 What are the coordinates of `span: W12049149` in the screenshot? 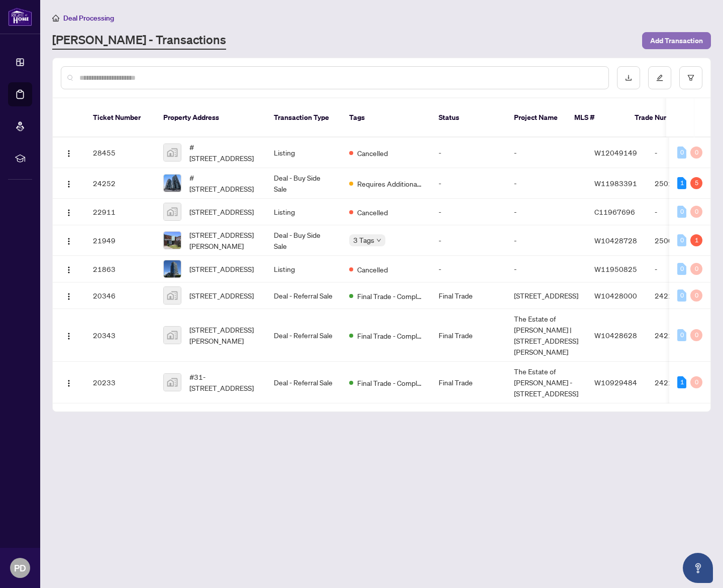 It's located at (615, 153).